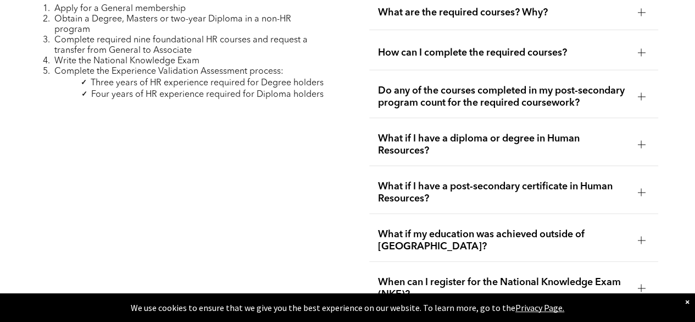  I want to click on span: Do any of the courses completed in my post-secondary program count for the required coursework?, so click(504, 97).